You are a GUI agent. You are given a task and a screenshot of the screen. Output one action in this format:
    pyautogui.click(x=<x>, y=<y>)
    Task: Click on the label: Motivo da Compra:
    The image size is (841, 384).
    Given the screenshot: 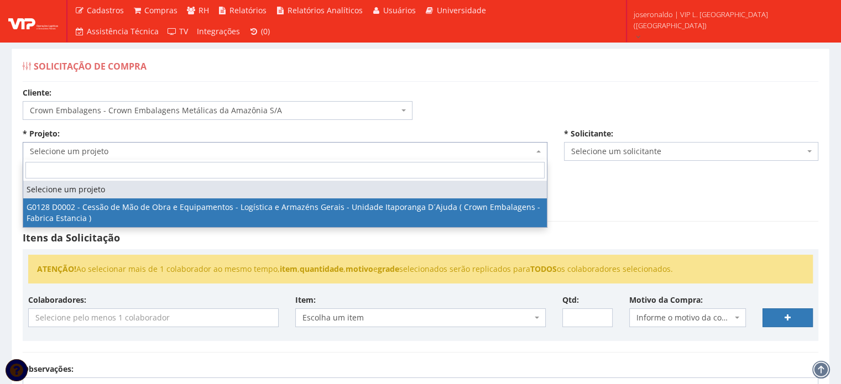 What is the action you would take?
    pyautogui.click(x=666, y=300)
    